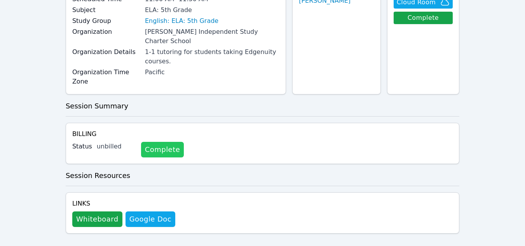  Describe the element at coordinates (116, 147) in the screenshot. I see `div: unbilled` at that location.